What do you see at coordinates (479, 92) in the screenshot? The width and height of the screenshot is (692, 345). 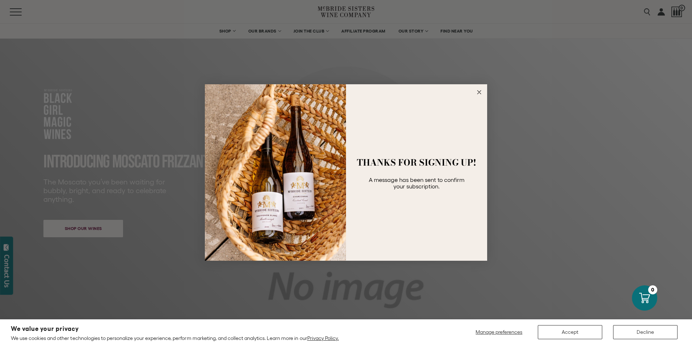 I see `button: Close dialog` at bounding box center [479, 92].